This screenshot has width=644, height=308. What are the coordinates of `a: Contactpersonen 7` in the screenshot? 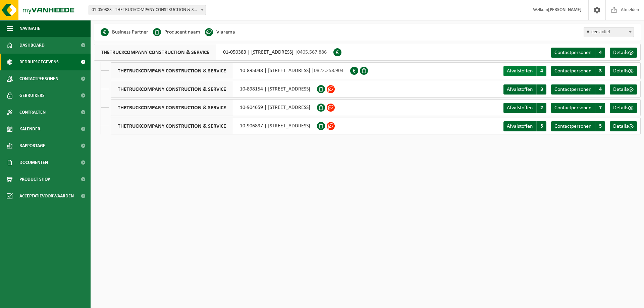 It's located at (578, 108).